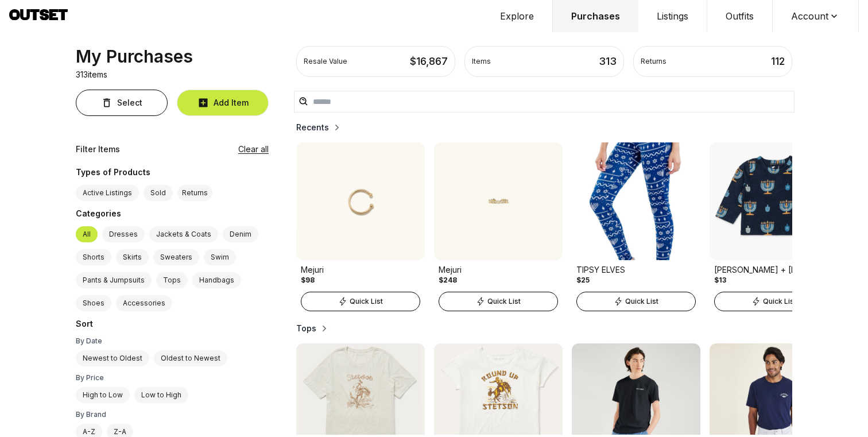  Describe the element at coordinates (220, 257) in the screenshot. I see `label: Swim` at that location.